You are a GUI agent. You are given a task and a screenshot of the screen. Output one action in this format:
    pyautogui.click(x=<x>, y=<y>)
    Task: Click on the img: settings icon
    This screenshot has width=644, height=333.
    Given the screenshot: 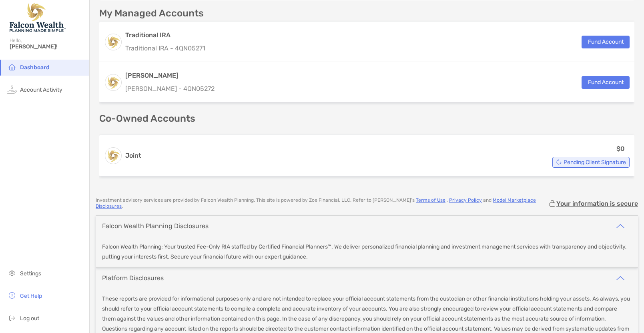 What is the action you would take?
    pyautogui.click(x=12, y=273)
    